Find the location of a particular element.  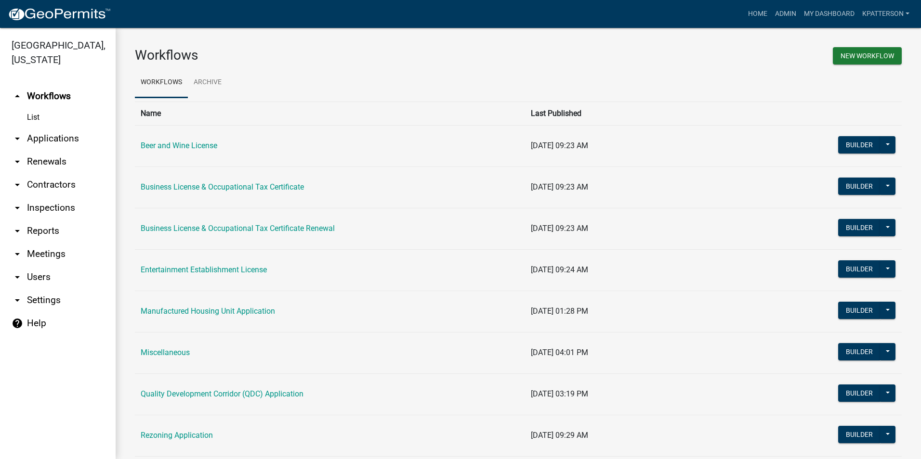

a: Rezoning Application is located at coordinates (177, 435).